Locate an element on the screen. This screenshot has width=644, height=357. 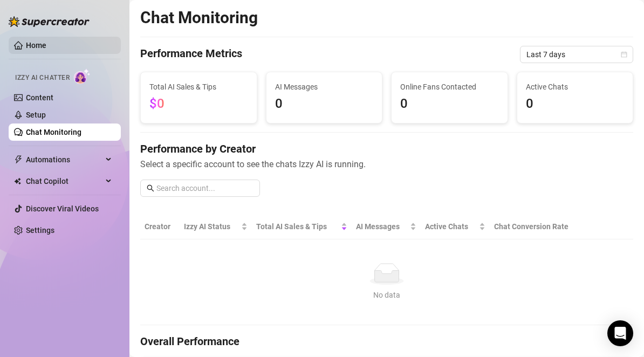
span: thunderbolt is located at coordinates (19, 160).